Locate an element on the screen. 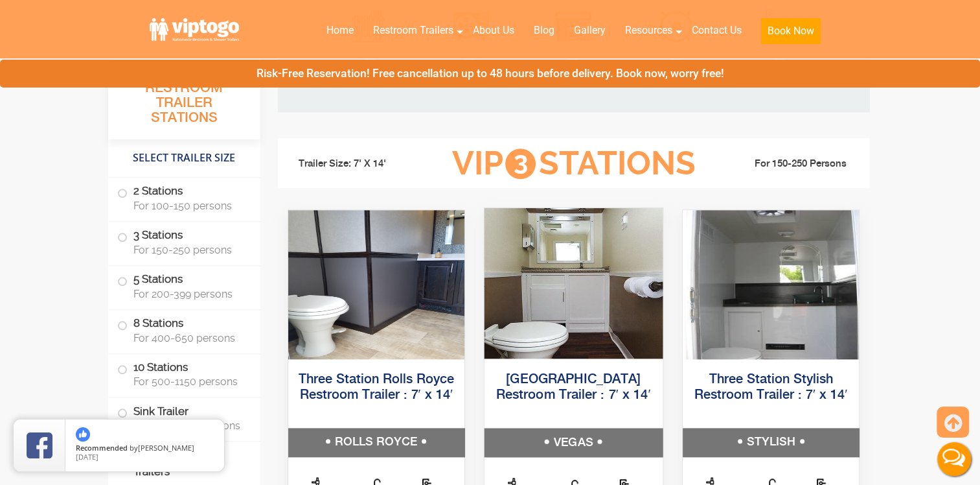  span: 3 is located at coordinates (520, 164).